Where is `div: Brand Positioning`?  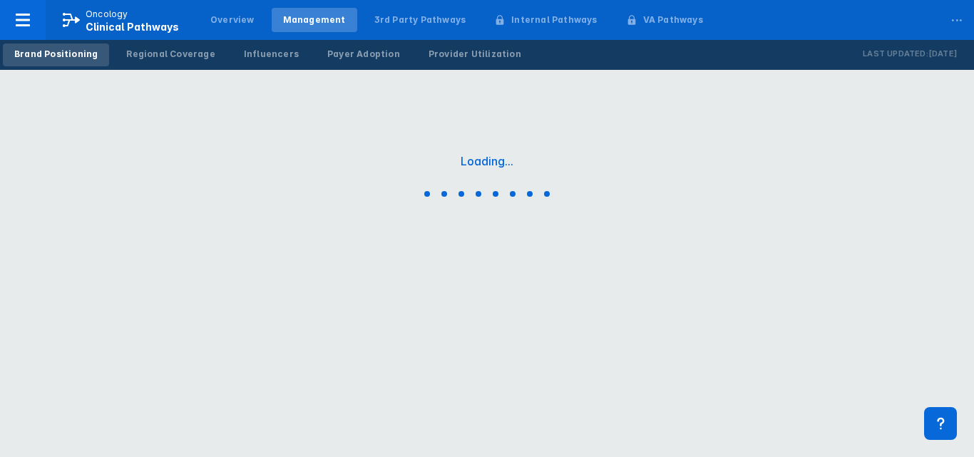 div: Brand Positioning is located at coordinates (56, 54).